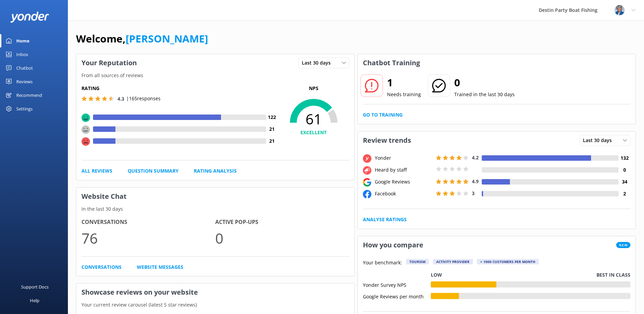 This screenshot has height=314, width=644. I want to click on h3: Your Reputation, so click(109, 63).